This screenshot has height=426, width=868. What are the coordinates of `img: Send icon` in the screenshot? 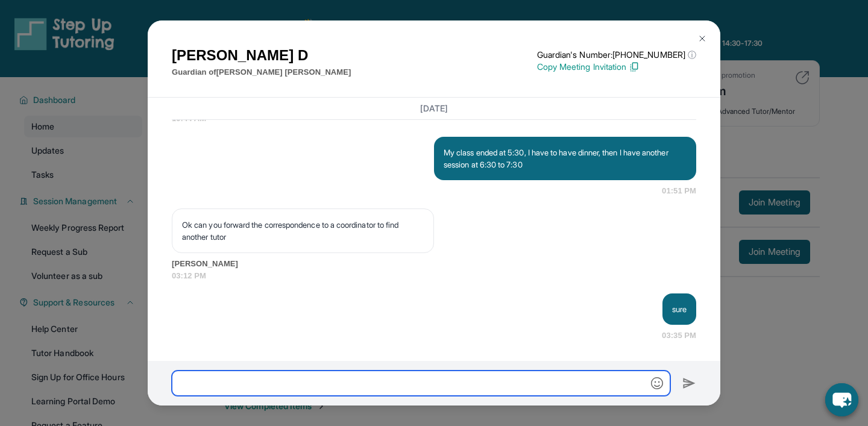 It's located at (689, 384).